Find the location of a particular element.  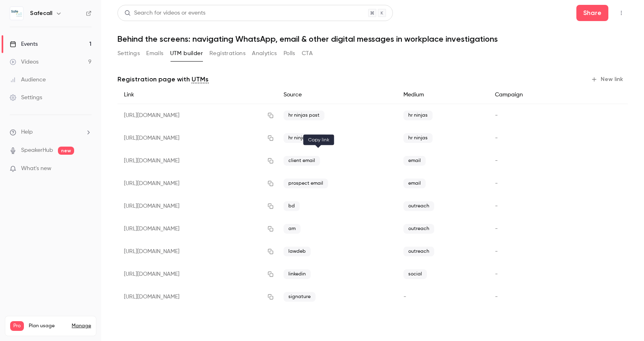

button: Settings is located at coordinates (129, 53).